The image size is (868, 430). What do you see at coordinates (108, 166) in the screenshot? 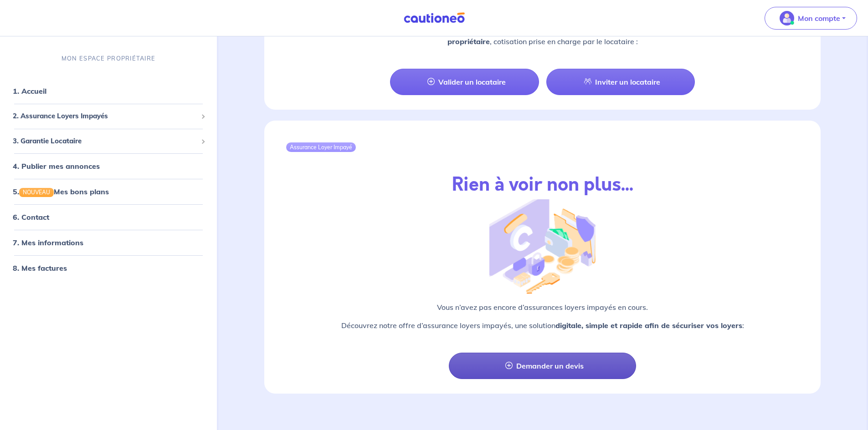
I see `div: 4. Publier mes annonces` at bounding box center [108, 166].